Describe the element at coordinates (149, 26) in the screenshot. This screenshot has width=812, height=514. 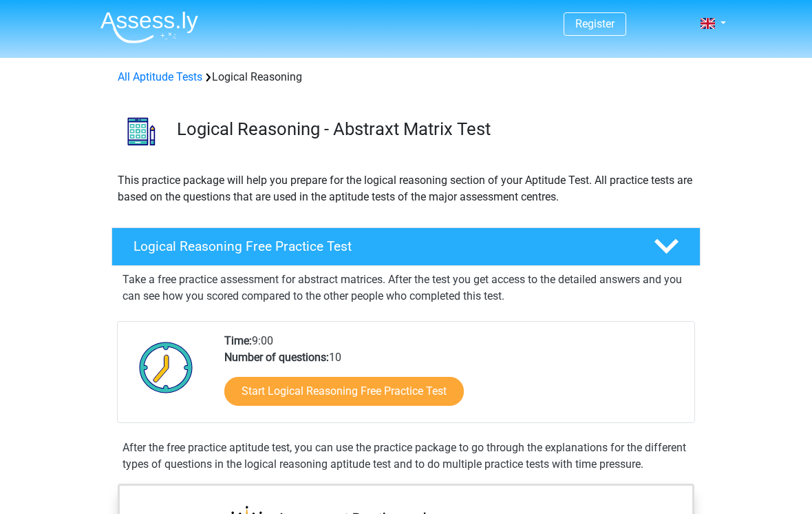
I see `img: Assessly` at that location.